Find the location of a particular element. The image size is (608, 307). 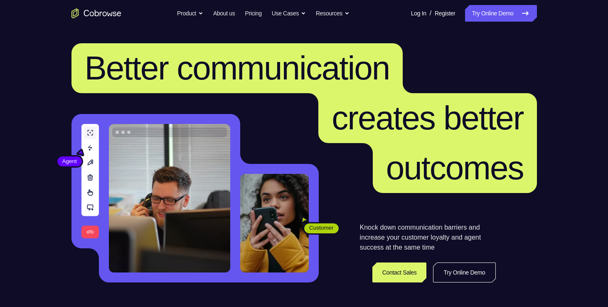

span: creates better is located at coordinates (427, 118).